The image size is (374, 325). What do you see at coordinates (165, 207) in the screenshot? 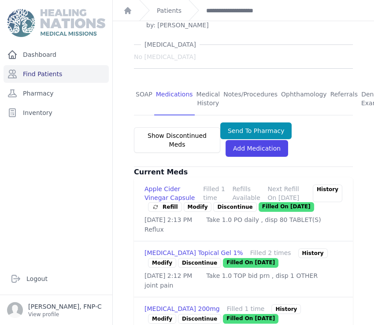
I see `span: Refill` at bounding box center [165, 207].